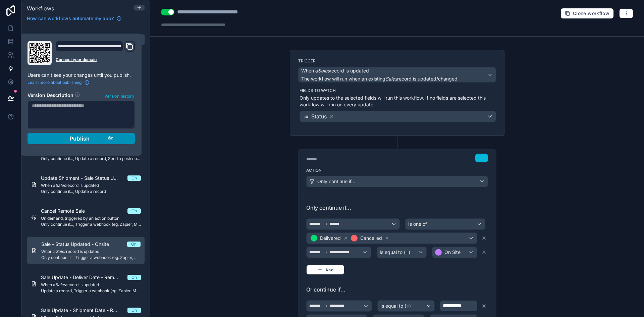  What do you see at coordinates (398, 91) in the screenshot?
I see `label: Fields to watch` at bounding box center [398, 91].